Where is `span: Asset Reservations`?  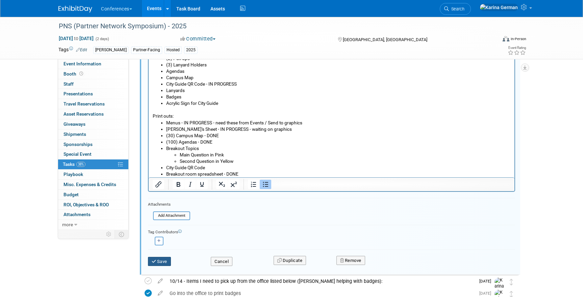 span: Asset Reservations is located at coordinates (83, 114).